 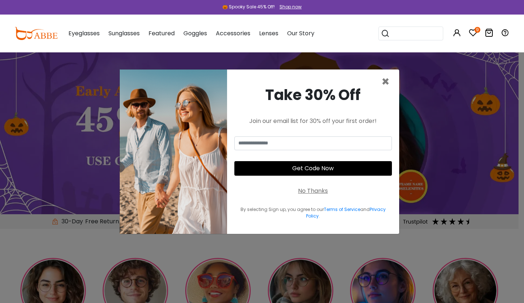 I want to click on div: Shop now, so click(x=291, y=7).